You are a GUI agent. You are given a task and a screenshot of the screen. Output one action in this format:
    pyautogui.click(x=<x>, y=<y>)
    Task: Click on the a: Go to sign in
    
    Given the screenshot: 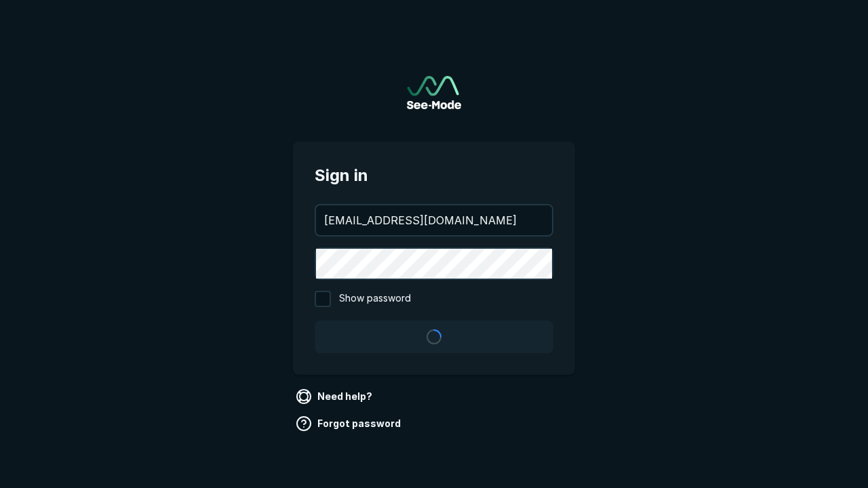 What is the action you would take?
    pyautogui.click(x=434, y=92)
    